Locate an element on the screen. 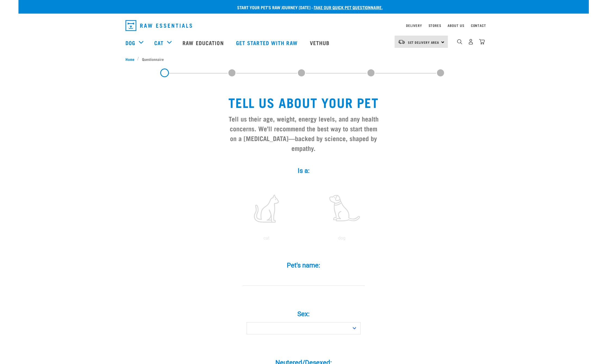  img: Raw Essentials Logo is located at coordinates (158, 26).